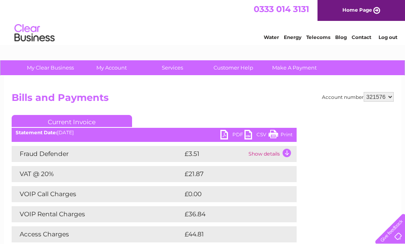  I want to click on td: Show details, so click(271, 154).